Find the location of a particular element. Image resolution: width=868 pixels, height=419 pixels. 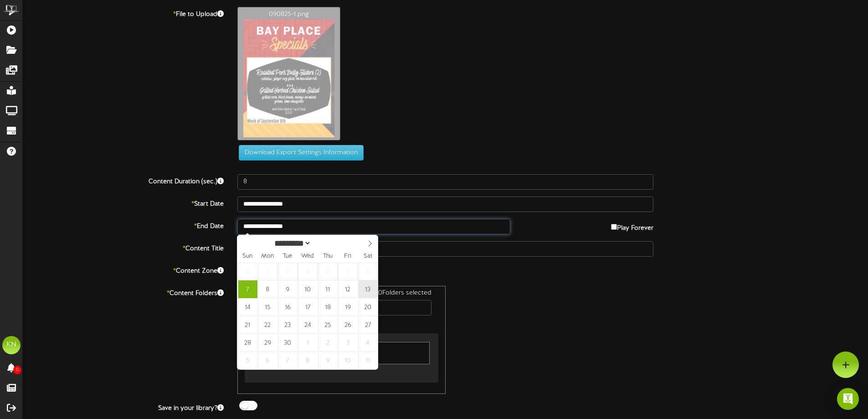

span: September 29, 2025 is located at coordinates (268, 342).